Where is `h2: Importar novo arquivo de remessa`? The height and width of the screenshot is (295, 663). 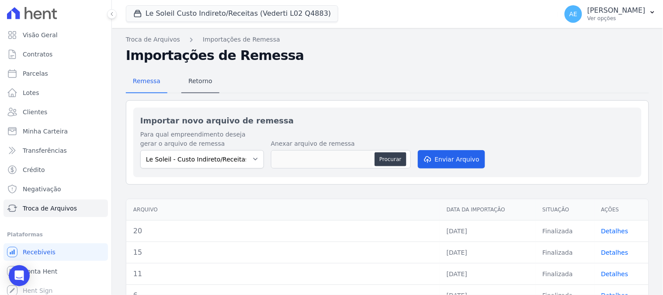
h2: Importar novo arquivo de remessa is located at coordinates (387, 120).